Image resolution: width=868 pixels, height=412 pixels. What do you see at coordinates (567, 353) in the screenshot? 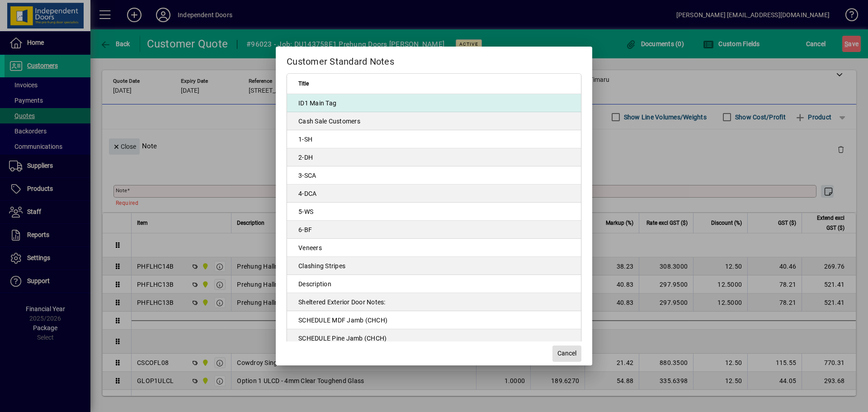
I see `span: Cancel` at bounding box center [567, 353].